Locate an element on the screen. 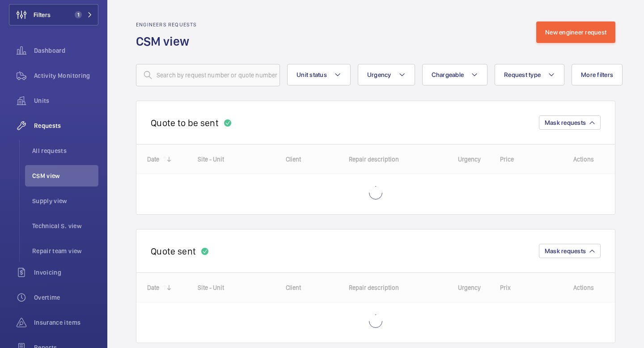 The image size is (644, 348). button: Urgency is located at coordinates (387, 75).